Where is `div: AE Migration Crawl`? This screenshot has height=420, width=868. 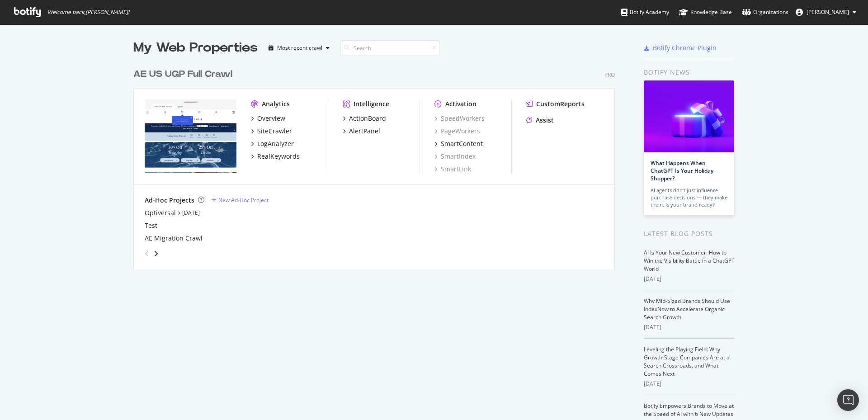
div: AE Migration Crawl is located at coordinates (173, 238).